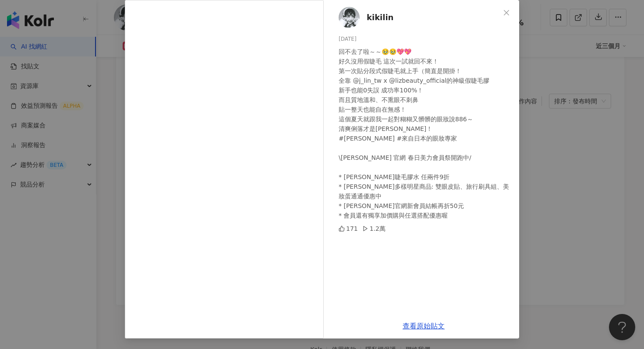  What do you see at coordinates (506, 13) in the screenshot?
I see `span: close` at bounding box center [506, 13].